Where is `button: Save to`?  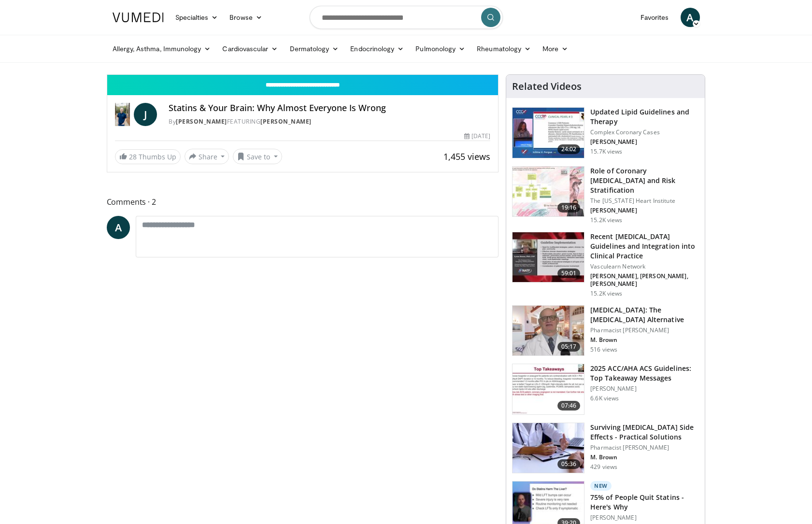
button: Save to is located at coordinates (257, 156).